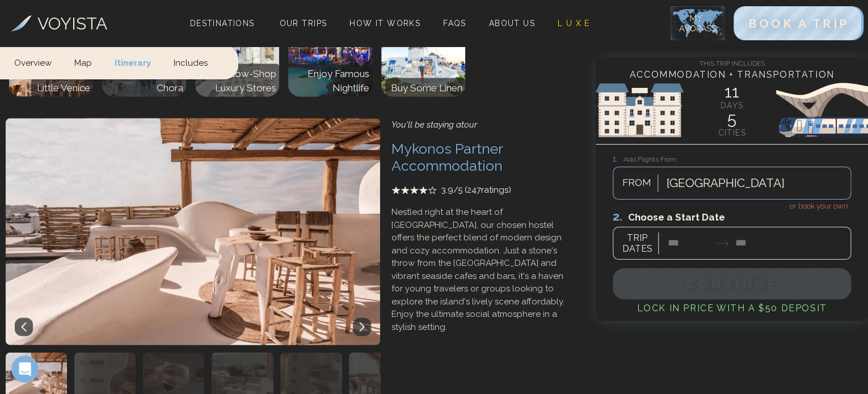 The image size is (868, 394). Describe the element at coordinates (385, 23) in the screenshot. I see `span: How It Works` at that location.